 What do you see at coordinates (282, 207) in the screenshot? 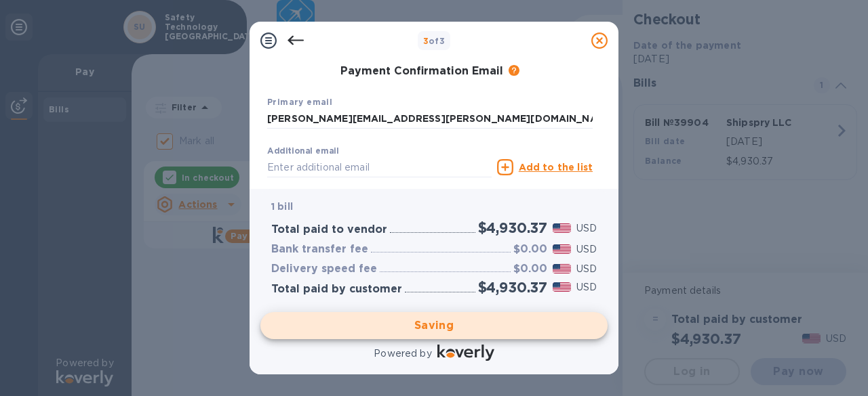
I see `b: 1 bill` at bounding box center [282, 207].